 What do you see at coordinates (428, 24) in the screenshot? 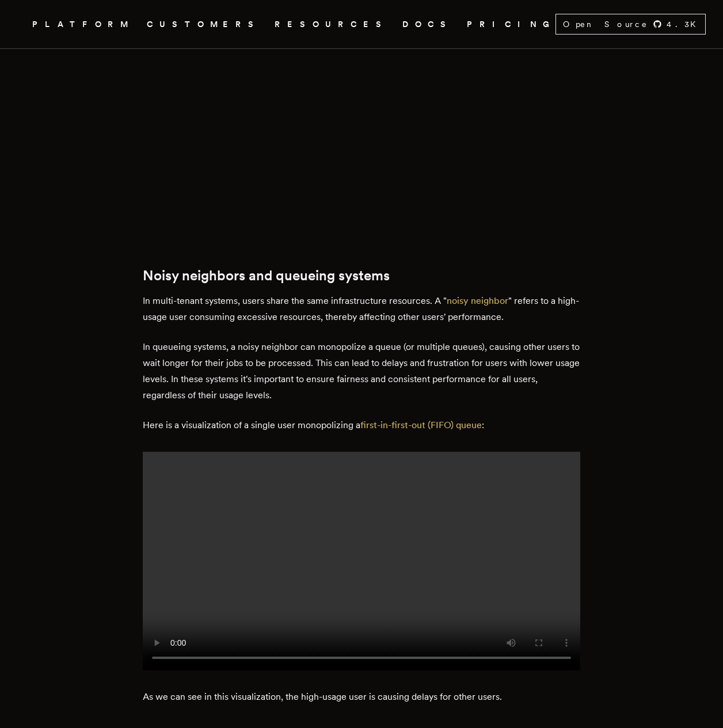
I see `a: DOCS` at bounding box center [428, 24].